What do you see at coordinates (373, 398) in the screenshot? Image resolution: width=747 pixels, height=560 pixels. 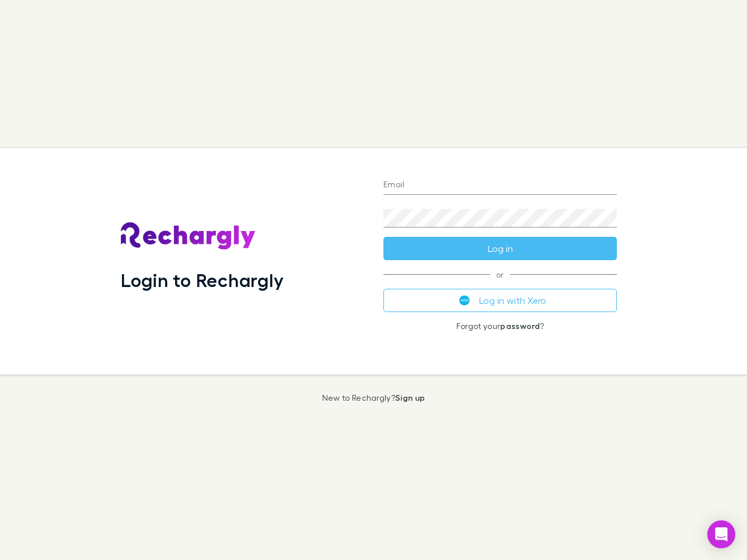 I see `p: New to Rechargly?` at bounding box center [373, 398].